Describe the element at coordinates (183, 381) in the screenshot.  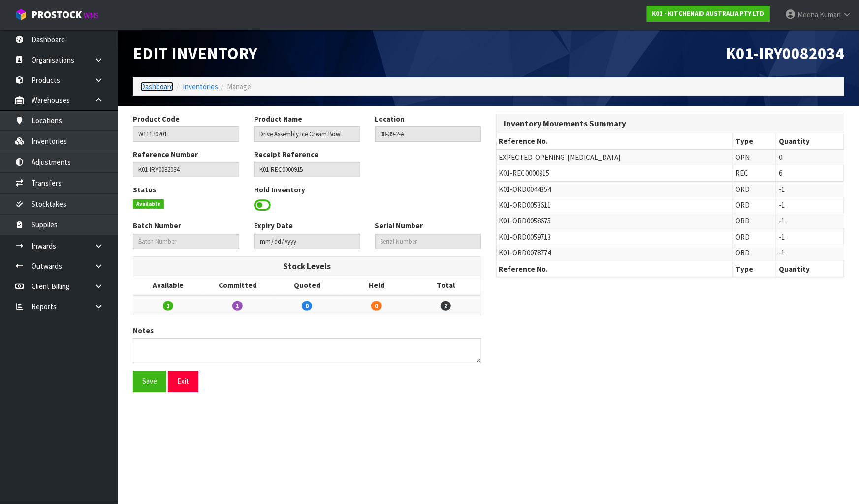
I see `button: Exit` at that location.